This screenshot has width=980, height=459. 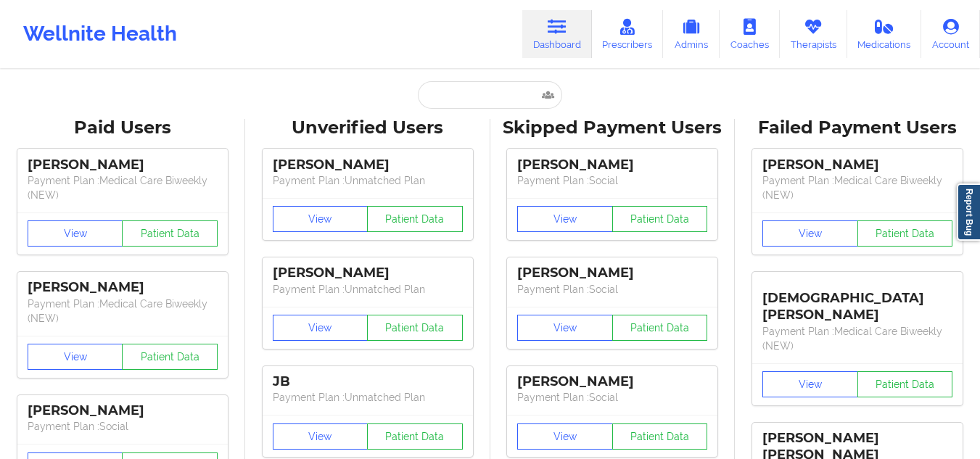 I want to click on a: Account, so click(x=951, y=34).